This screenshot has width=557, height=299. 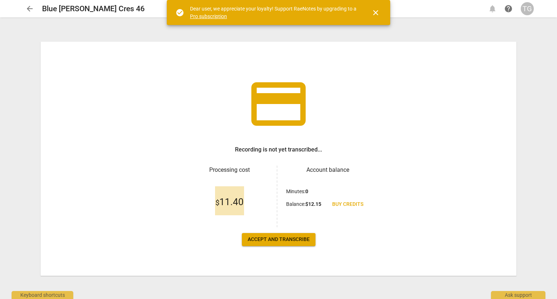 I want to click on div: TG, so click(x=527, y=9).